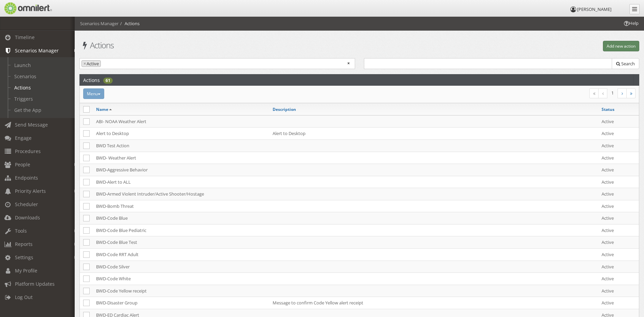 The height and width of the screenshot is (317, 644). What do you see at coordinates (181, 303) in the screenshot?
I see `td: BWD-Disaster Group` at bounding box center [181, 303].